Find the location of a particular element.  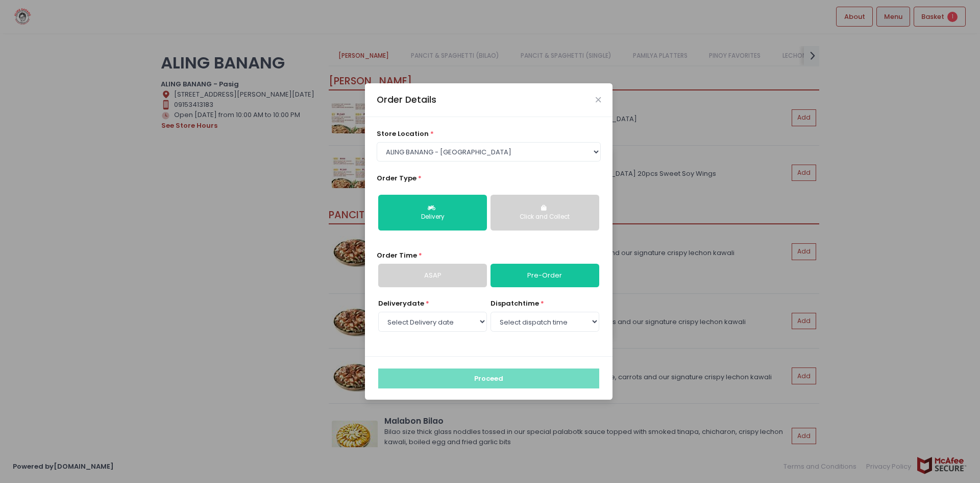

span: dispatch time is located at coordinates (515, 303).